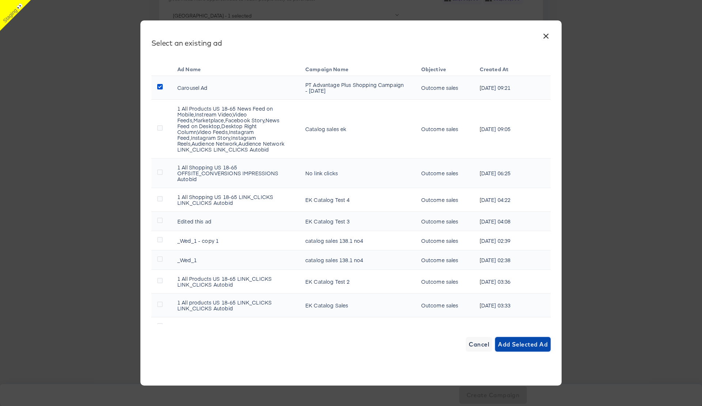 The image size is (702, 406). What do you see at coordinates (235, 88) in the screenshot?
I see `td: Carousel Ad` at bounding box center [235, 88].